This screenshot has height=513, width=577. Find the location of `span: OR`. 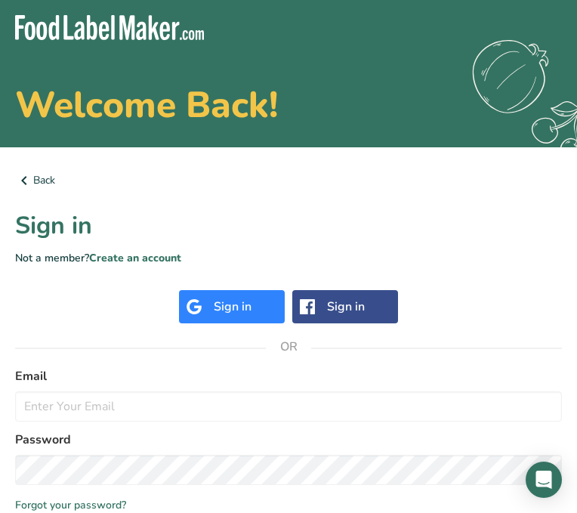

span: OR is located at coordinates (289, 347).